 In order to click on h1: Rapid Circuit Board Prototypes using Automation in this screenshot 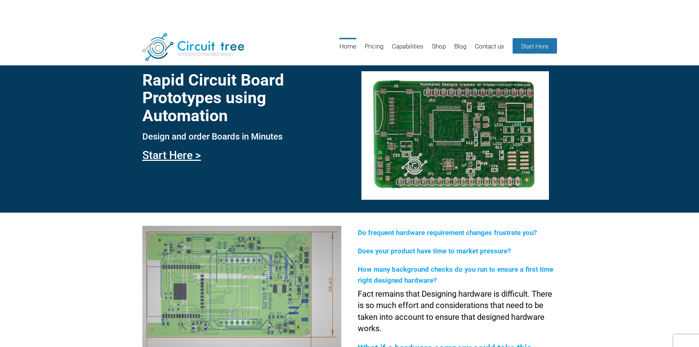, I will do `click(242, 98)`.